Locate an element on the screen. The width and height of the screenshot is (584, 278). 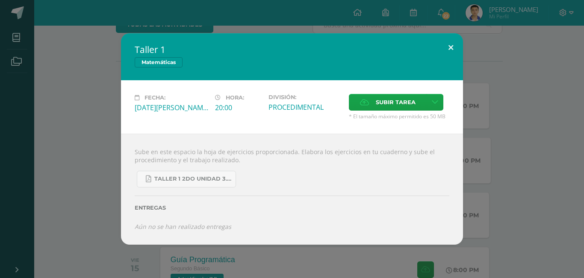
label: División: is located at coordinates (305, 97).